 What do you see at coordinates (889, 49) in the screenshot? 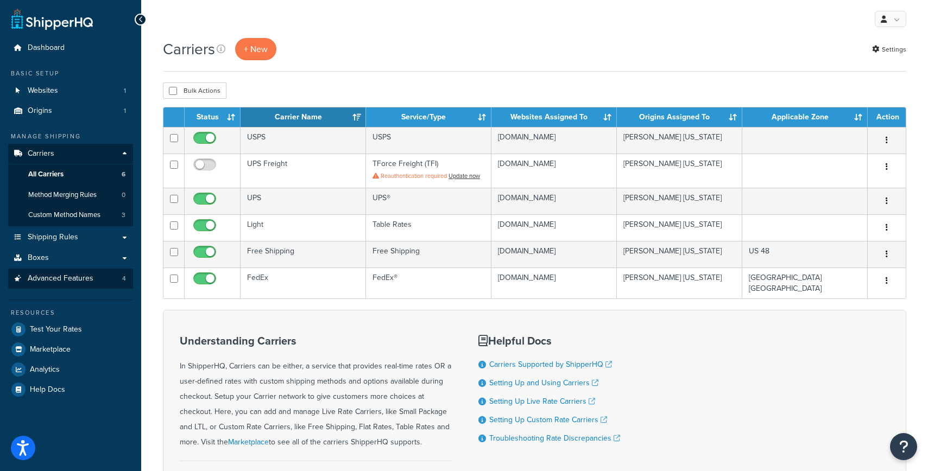
I see `a: Settings` at bounding box center [889, 49].